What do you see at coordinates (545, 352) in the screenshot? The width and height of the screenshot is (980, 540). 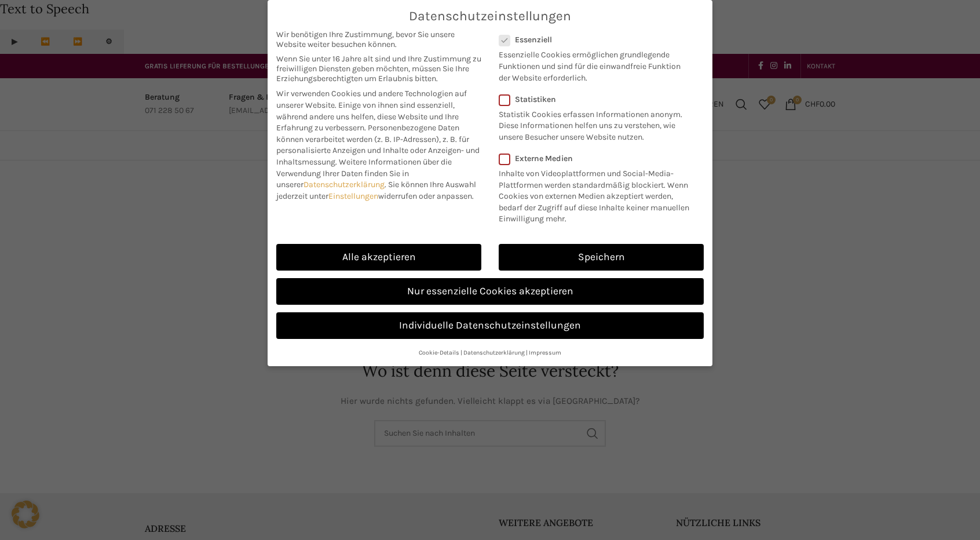 I see `a: Impressum` at bounding box center [545, 352].